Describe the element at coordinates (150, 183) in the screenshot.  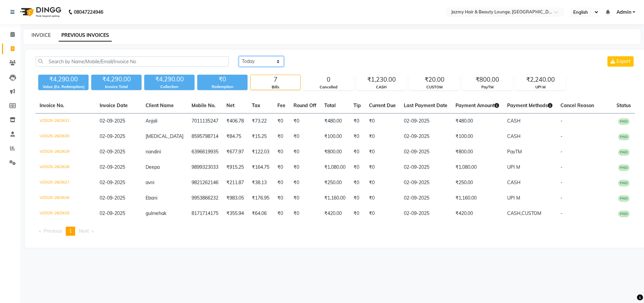
I see `span: avni` at that location.